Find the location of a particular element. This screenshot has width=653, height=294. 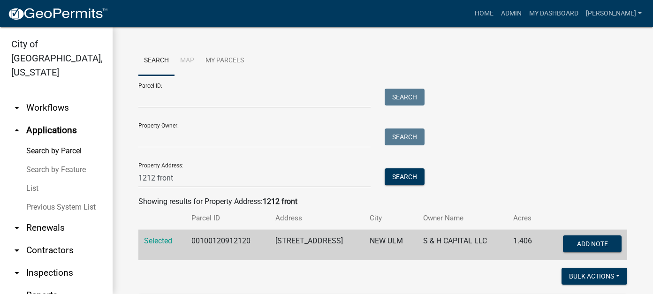

span: Selected is located at coordinates (158, 241).